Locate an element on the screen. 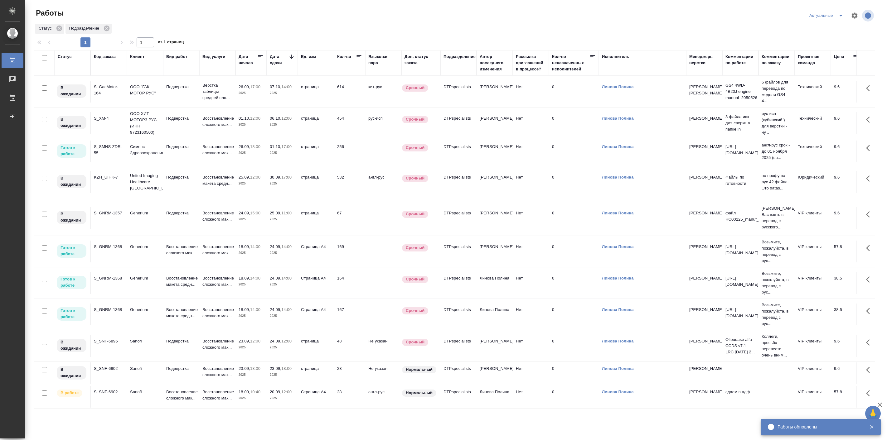 Image resolution: width=887 pixels, height=440 pixels. p: 06.10, is located at coordinates (275, 118).